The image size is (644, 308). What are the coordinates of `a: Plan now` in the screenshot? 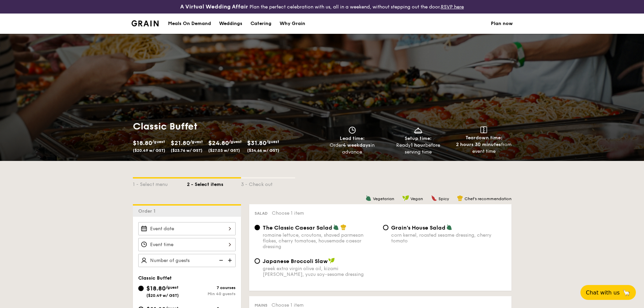 It's located at (502, 24).